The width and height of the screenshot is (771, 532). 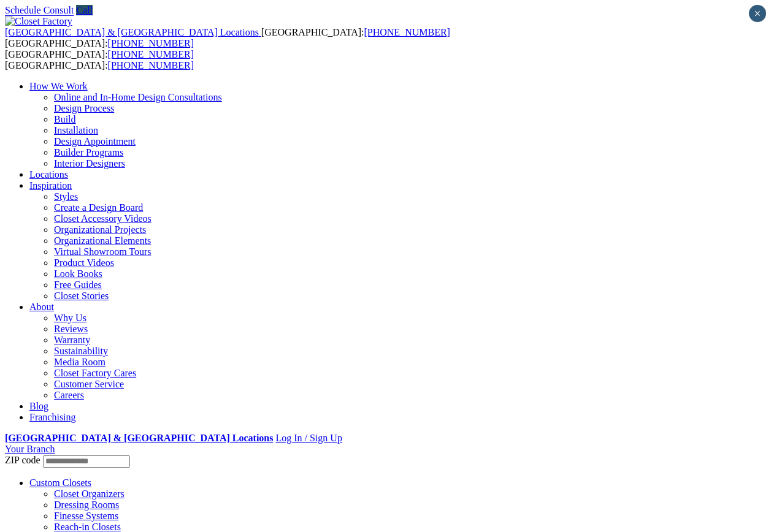 What do you see at coordinates (39, 10) in the screenshot?
I see `a: Schedule Consult` at bounding box center [39, 10].